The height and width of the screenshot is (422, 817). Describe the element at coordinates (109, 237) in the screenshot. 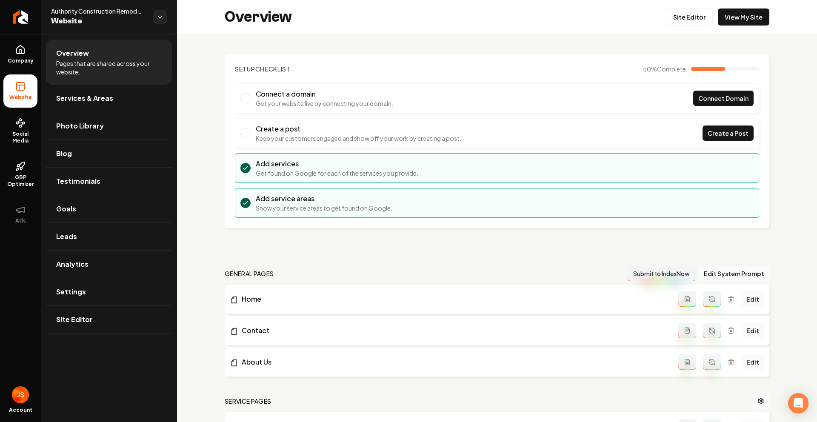

I see `a: Leads` at that location.